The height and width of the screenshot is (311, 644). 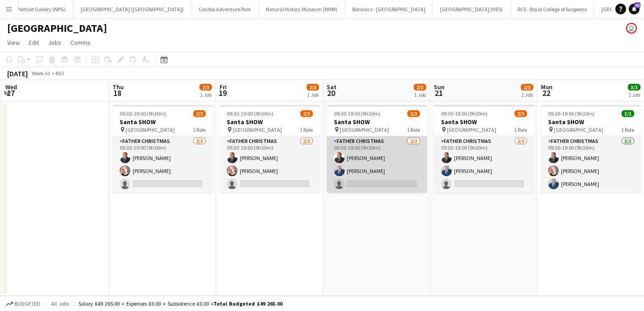 What do you see at coordinates (225, 9) in the screenshot?
I see `button: Conifox Adventure Park` at bounding box center [225, 9].